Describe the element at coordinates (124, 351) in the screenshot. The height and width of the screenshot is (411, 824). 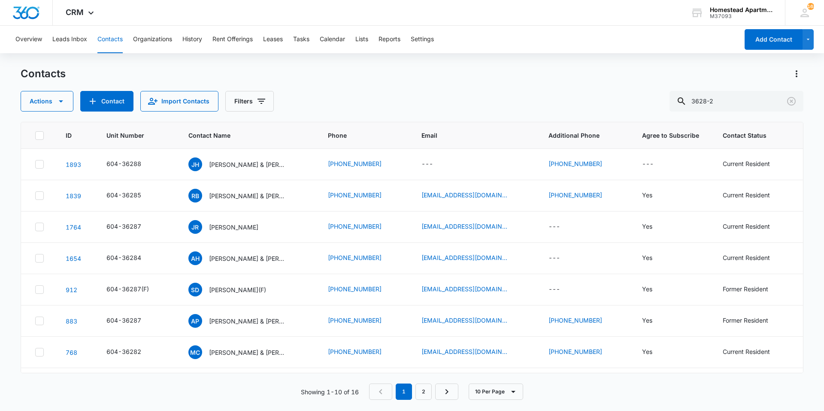
I see `div: 604-36282` at that location.